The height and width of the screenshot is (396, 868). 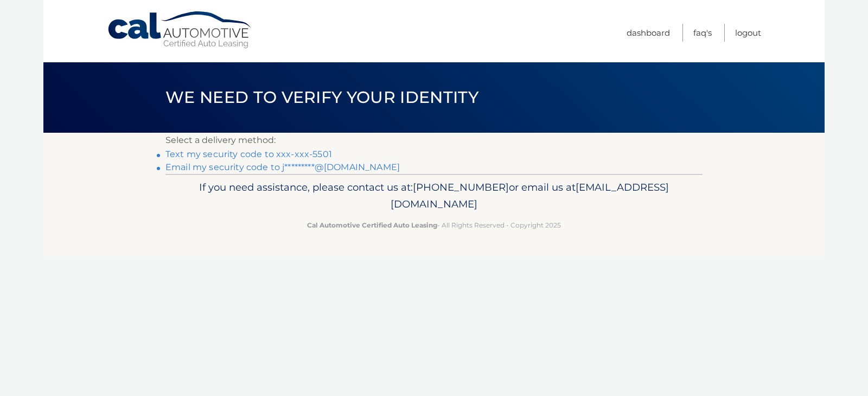 I want to click on a: Text my security code to xxx-xxx-5501, so click(x=248, y=154).